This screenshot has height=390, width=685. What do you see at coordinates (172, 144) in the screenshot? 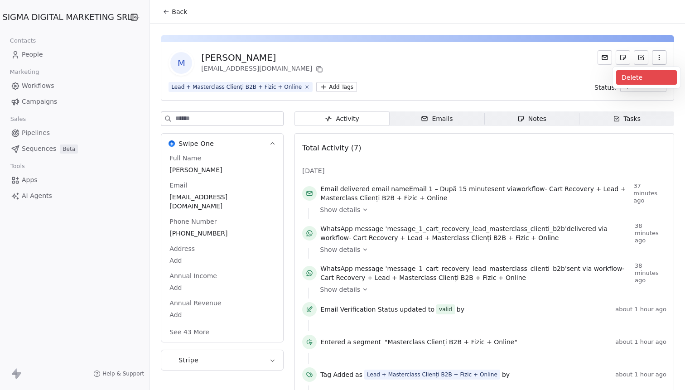
I see `img: Swipe One` at bounding box center [172, 144].